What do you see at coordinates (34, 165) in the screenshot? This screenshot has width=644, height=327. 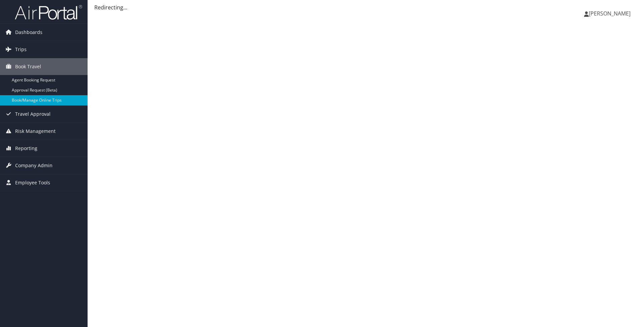 I see `span: Company Admin` at bounding box center [34, 165].